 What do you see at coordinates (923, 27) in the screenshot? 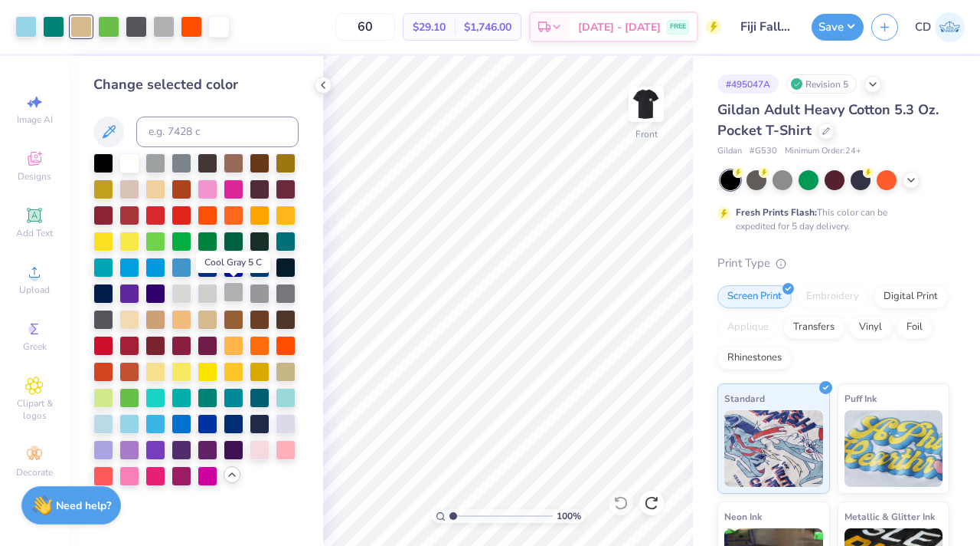
I see `span: CD` at bounding box center [923, 27].